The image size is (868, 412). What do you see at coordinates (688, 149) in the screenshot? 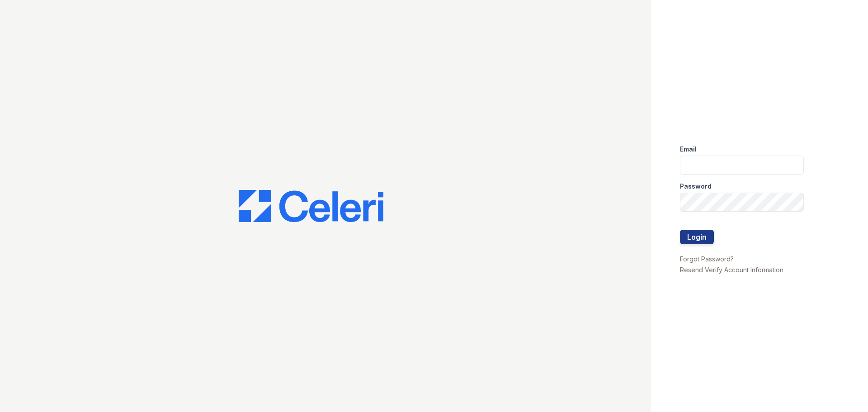
I see `label: Email` at bounding box center [688, 149].